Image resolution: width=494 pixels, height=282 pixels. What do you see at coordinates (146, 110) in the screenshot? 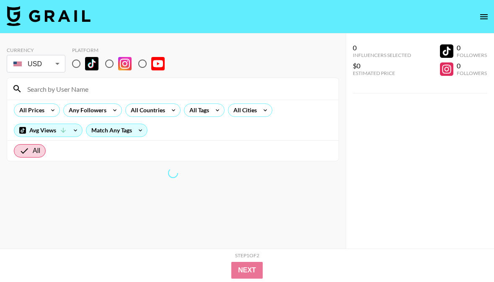
I see `div: All Countries` at bounding box center [146, 110].